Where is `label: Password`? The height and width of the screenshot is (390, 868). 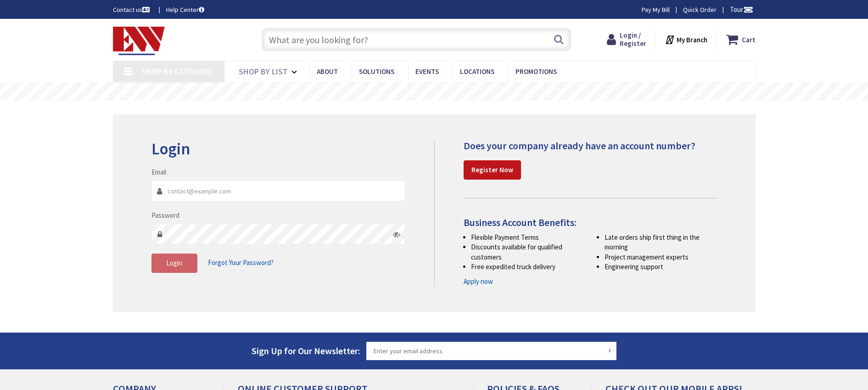 label: Password is located at coordinates (165, 215).